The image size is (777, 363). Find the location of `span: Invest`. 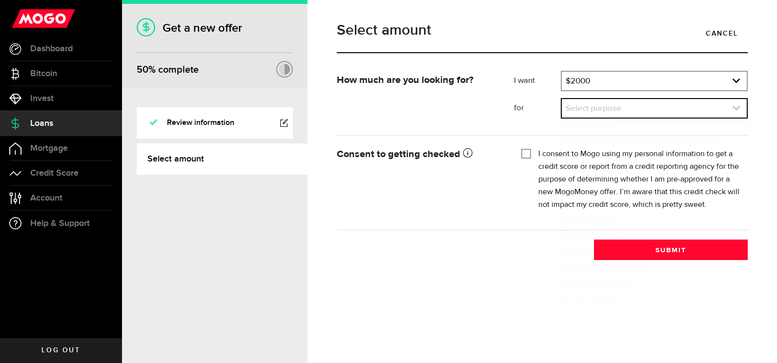

span: Invest is located at coordinates (42, 99).